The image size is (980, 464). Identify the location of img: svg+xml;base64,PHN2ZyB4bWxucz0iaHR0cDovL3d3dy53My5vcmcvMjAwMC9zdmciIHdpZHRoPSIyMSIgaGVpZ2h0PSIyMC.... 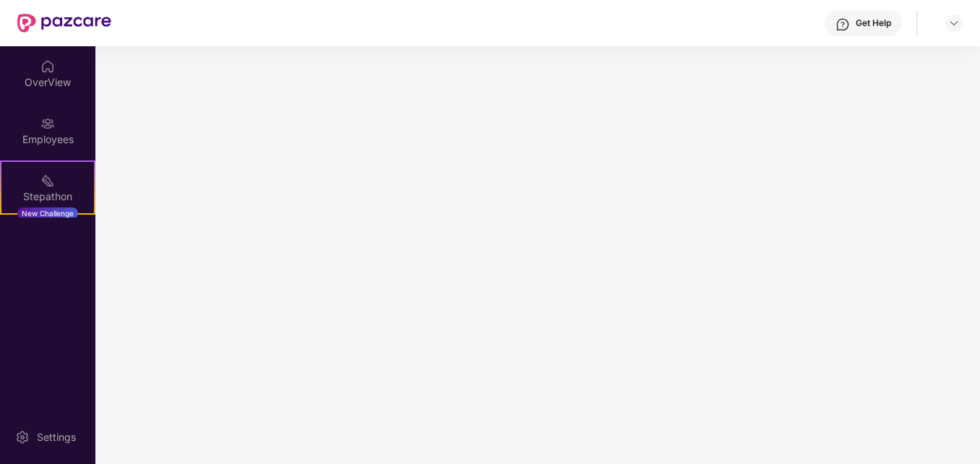
(48, 181).